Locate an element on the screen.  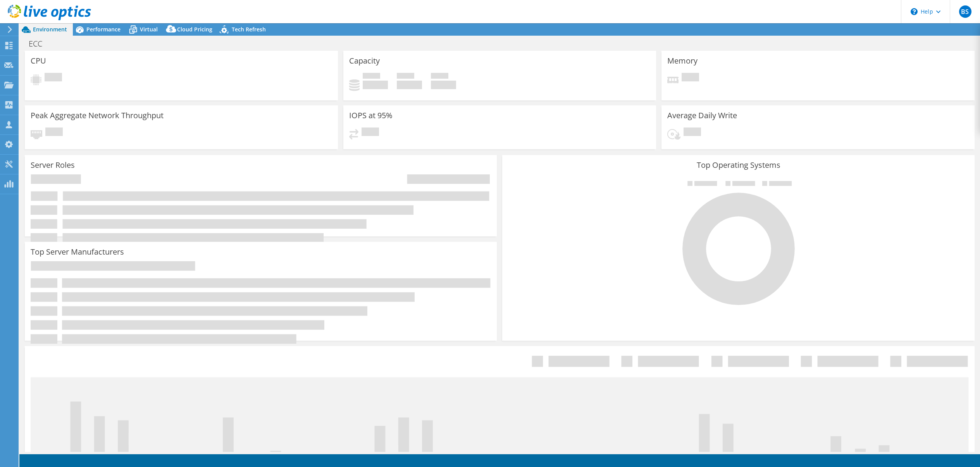
h3: Top Operating Systems is located at coordinates (738, 165).